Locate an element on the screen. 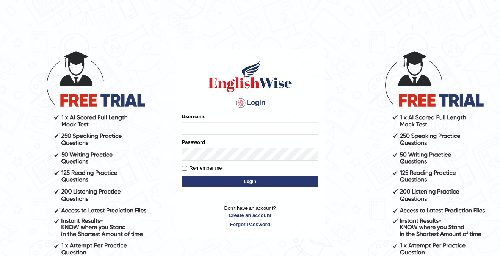 The width and height of the screenshot is (500, 256). a: Forgot Password is located at coordinates (250, 224).